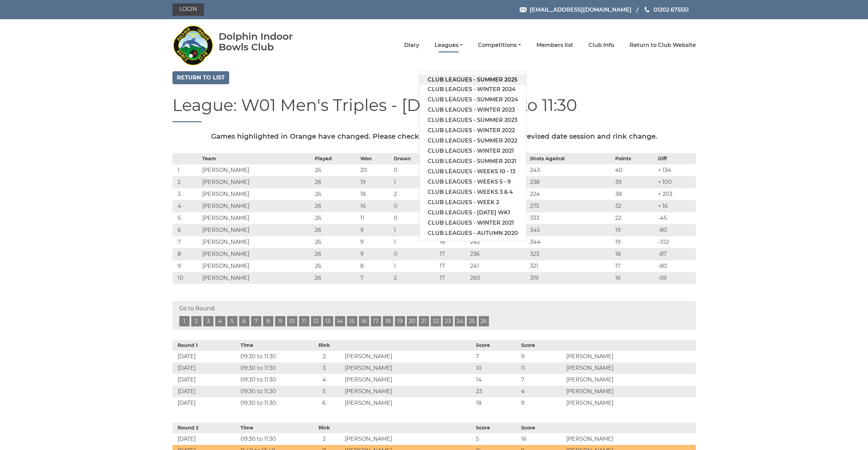 This screenshot has height=450, width=868. I want to click on th: Round 2, so click(206, 427).